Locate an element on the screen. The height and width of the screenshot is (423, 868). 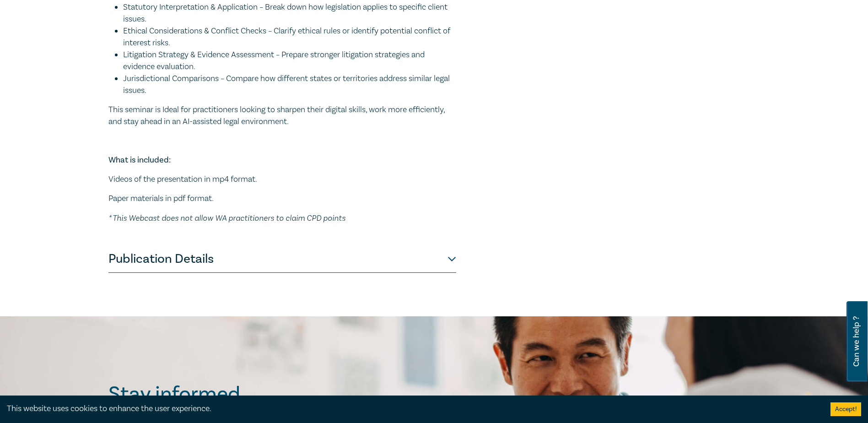
span: Can we help ? is located at coordinates (856, 342).